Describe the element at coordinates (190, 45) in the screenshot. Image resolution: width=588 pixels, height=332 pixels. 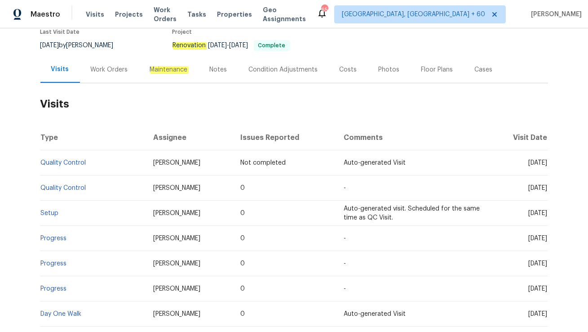
I see `em: Renovation` at that location.